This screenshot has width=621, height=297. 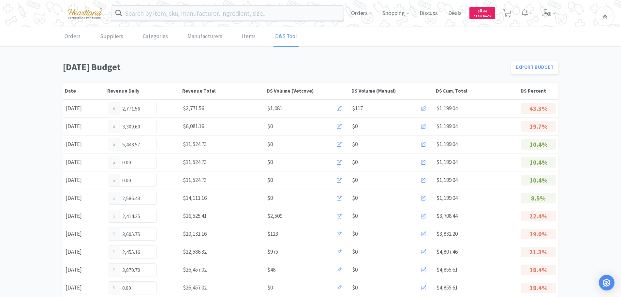 I want to click on span: $123, so click(x=273, y=234).